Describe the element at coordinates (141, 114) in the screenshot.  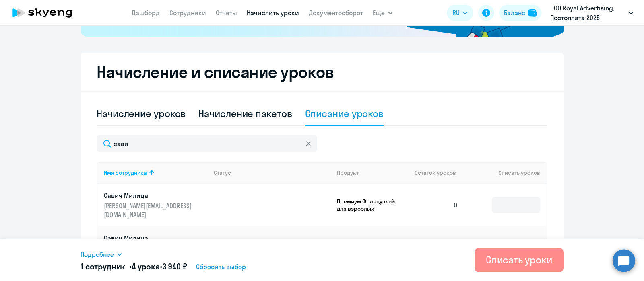
I see `div: Начисление уроков` at that location.